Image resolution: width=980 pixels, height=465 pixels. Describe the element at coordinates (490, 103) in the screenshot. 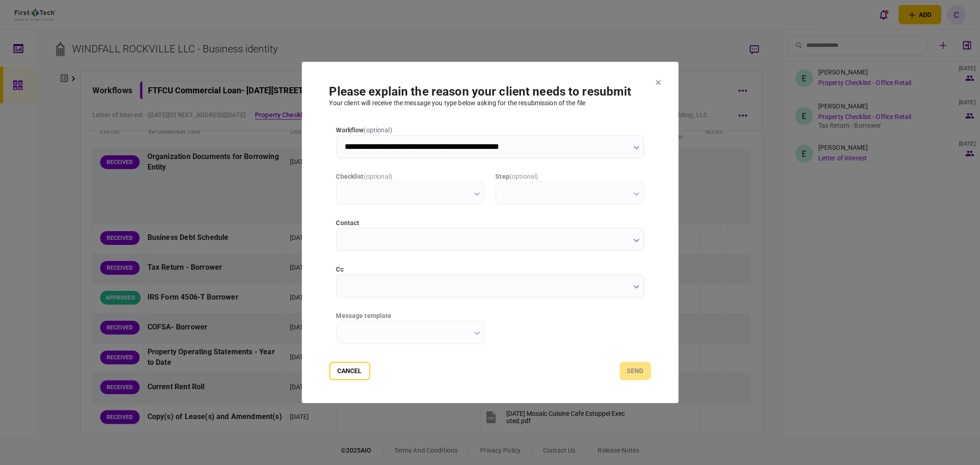

I see `div: Your client will receive the message you type below asking for the resubmission of the file` at that location.